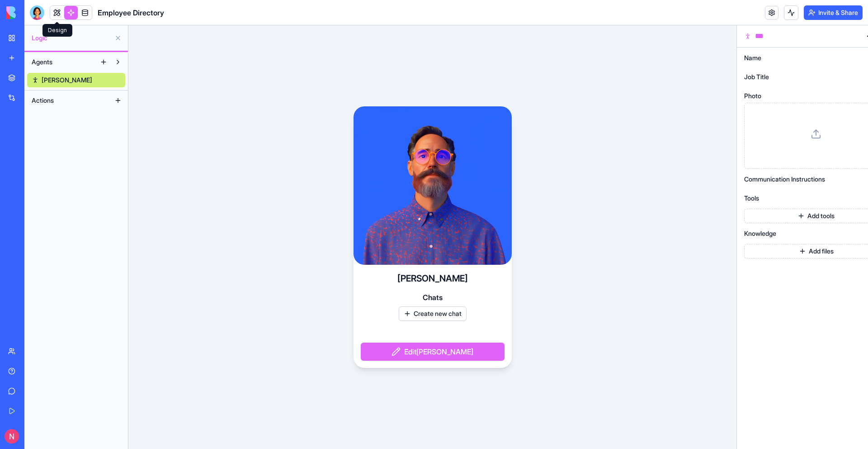 This screenshot has height=449, width=868. I want to click on span: Communication Instructions, so click(785, 179).